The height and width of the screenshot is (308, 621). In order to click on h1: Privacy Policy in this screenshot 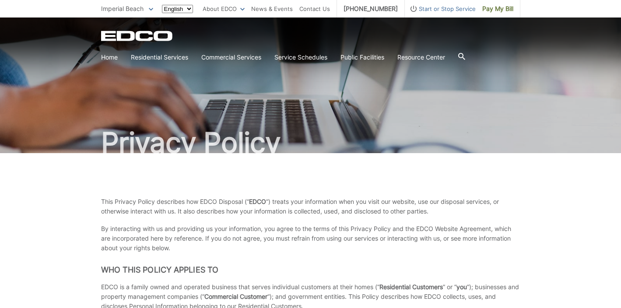, I will do `click(311, 143)`.